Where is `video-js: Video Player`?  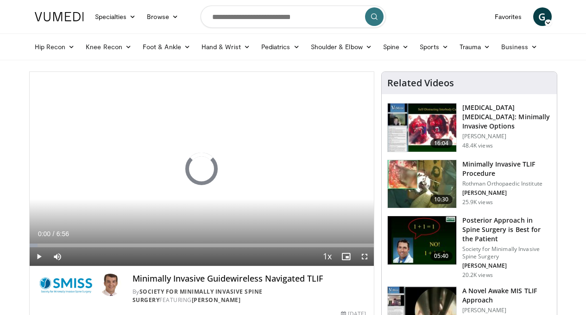
video-js: Video Player is located at coordinates (202, 169).